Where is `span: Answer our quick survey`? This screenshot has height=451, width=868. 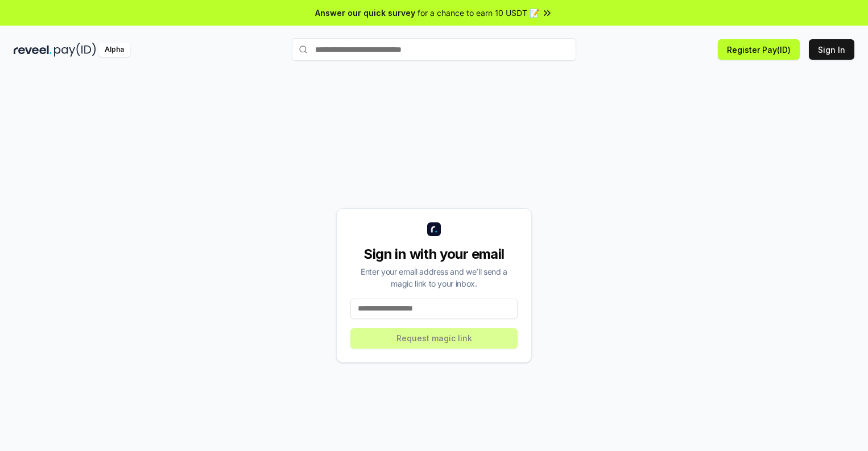
span: Answer our quick survey is located at coordinates (365, 12).